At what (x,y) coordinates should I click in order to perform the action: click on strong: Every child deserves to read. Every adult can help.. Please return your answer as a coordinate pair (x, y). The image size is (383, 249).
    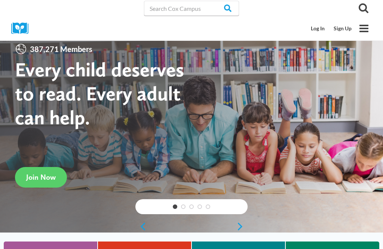
    Looking at the image, I should click on (99, 93).